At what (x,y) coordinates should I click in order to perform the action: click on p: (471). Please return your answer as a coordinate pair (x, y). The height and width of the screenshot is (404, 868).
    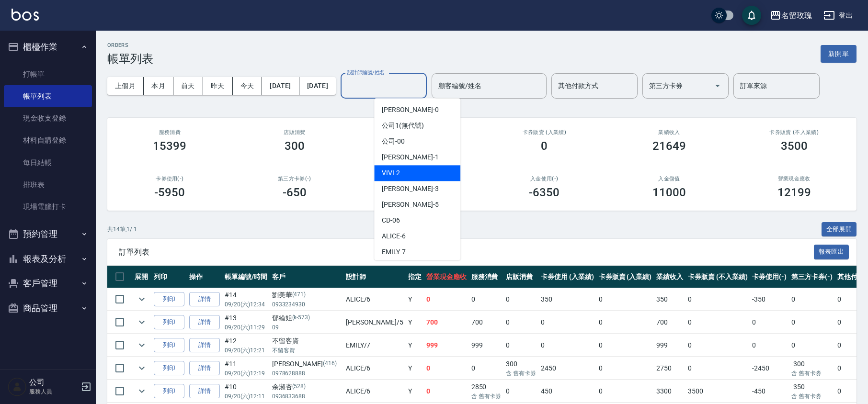
    Looking at the image, I should click on (299, 295).